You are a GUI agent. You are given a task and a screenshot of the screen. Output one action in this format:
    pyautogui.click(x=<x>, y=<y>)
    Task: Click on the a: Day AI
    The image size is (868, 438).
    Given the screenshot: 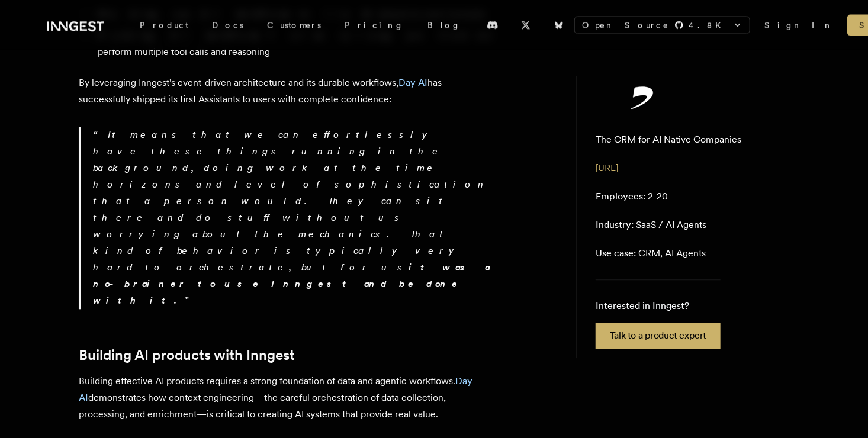 What is the action you would take?
    pyautogui.click(x=412, y=82)
    